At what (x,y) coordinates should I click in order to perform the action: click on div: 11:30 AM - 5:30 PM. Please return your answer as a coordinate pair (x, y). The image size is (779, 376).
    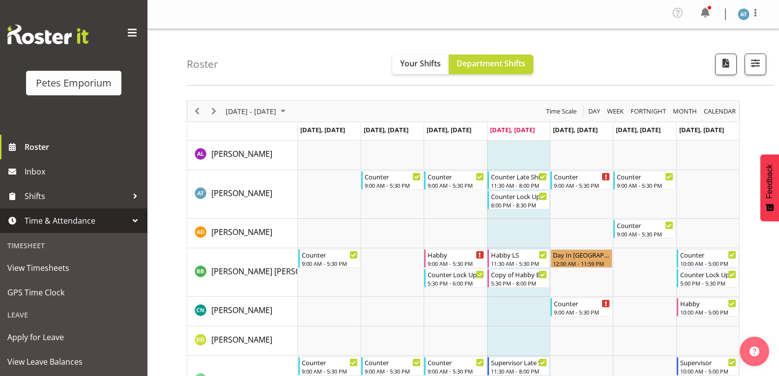
    Looking at the image, I should click on (519, 263).